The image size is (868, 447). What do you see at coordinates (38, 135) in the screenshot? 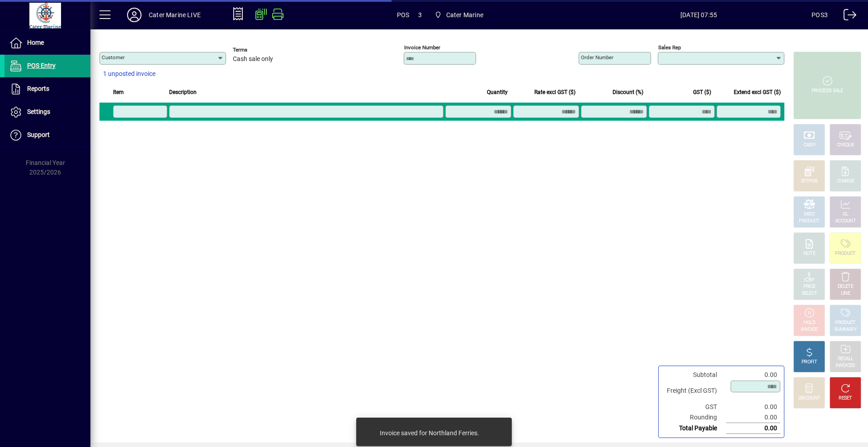
I see `span: Support` at bounding box center [38, 135].